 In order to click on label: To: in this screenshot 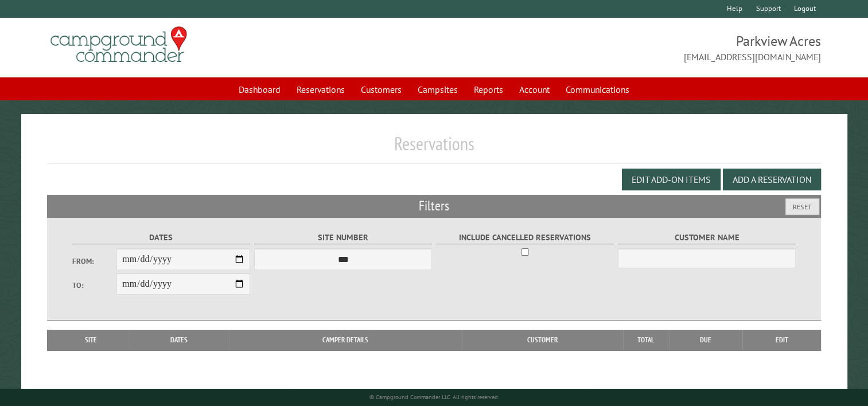, I will do `click(95, 285)`.